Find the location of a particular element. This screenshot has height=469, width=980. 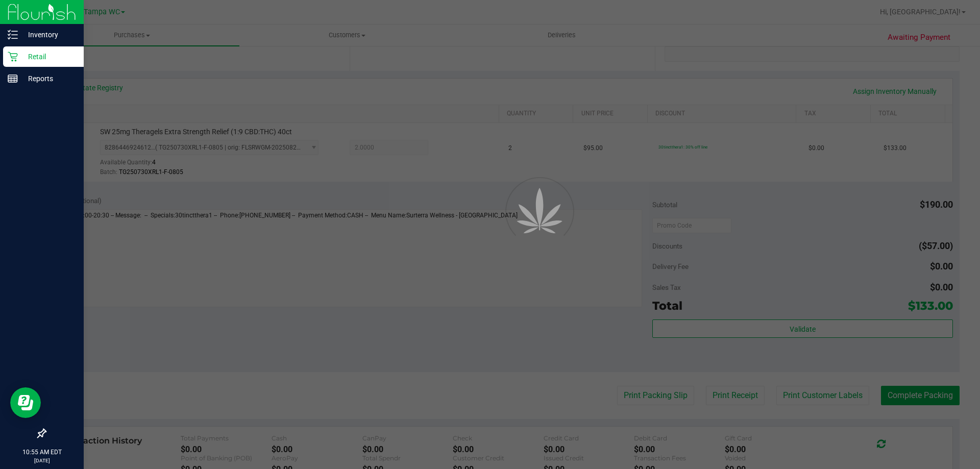

p: 10:55 AM EDT is located at coordinates (41, 452).